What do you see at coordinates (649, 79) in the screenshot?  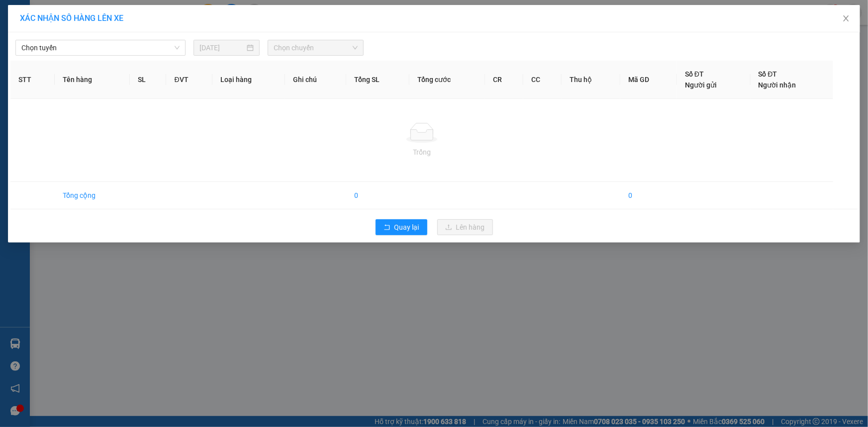 I see `th: Mã GD` at bounding box center [649, 79].